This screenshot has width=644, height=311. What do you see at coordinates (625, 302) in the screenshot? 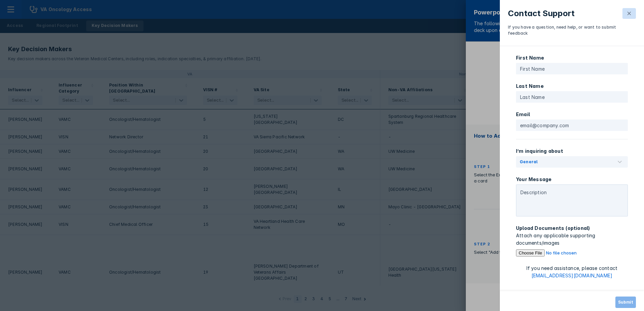
I see `button: Submit` at bounding box center [625, 302].